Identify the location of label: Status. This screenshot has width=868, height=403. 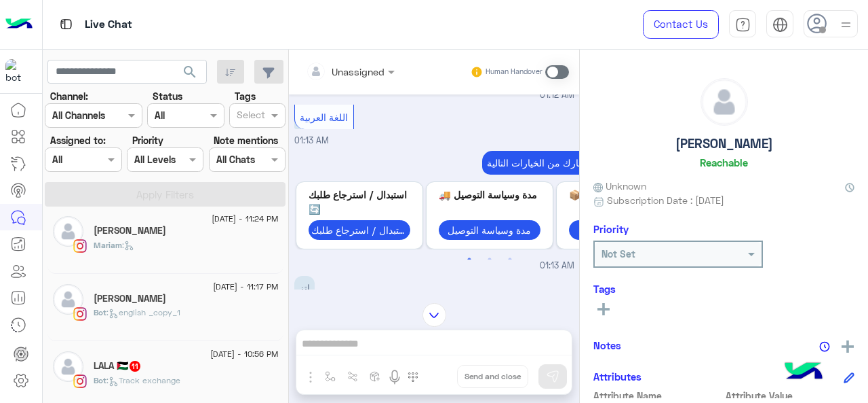
(167, 96).